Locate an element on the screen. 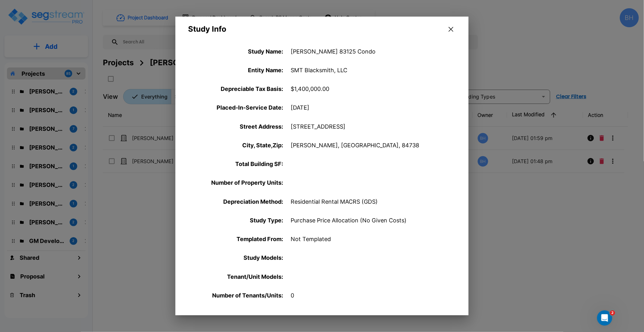 This screenshot has width=644, height=332. p: Purchase Price Allocation (No Given Costs) is located at coordinates (370, 220).